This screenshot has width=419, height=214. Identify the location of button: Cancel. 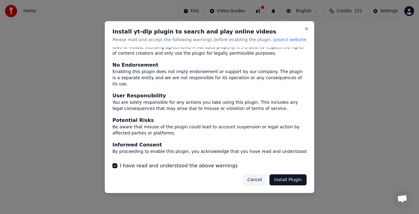
(254, 180).